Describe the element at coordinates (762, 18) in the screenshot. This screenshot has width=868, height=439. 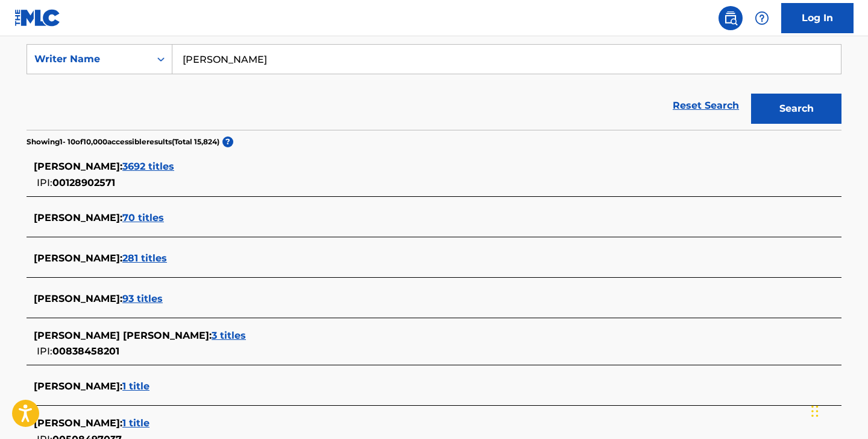
I see `div: Help` at that location.